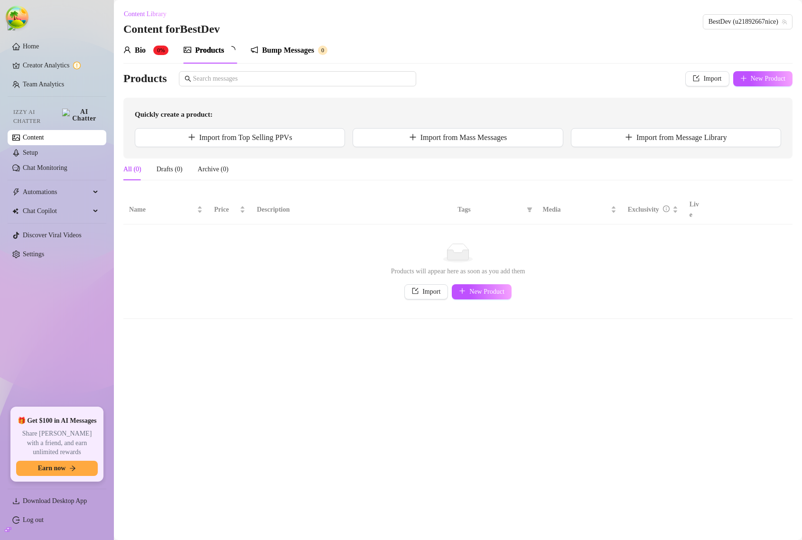  What do you see at coordinates (464, 138) in the screenshot?
I see `span: Import from Mass Messages` at bounding box center [464, 138].